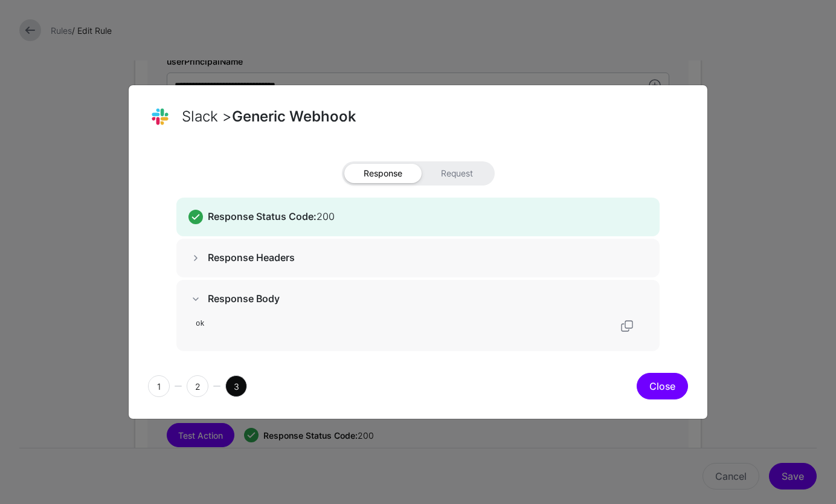 This screenshot has width=836, height=504. What do you see at coordinates (251, 258) in the screenshot?
I see `strong: Response Headers` at bounding box center [251, 258].